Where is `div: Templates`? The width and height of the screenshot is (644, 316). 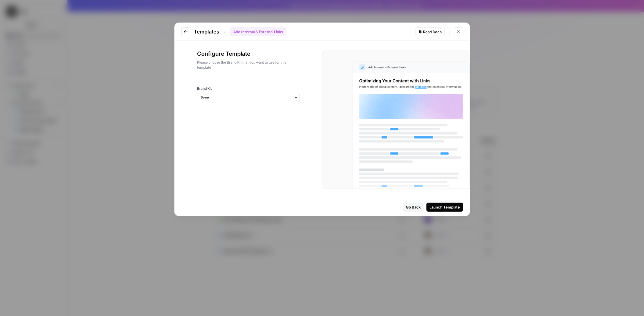
div: Templates is located at coordinates (240, 32).